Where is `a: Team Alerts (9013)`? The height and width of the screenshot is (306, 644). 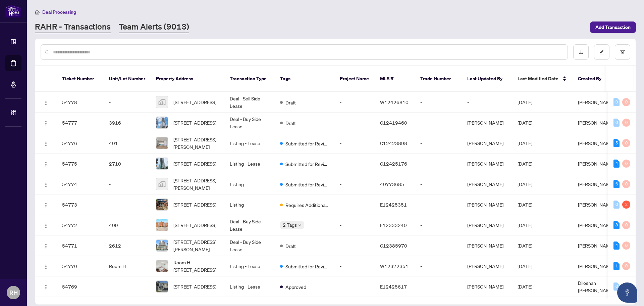 a: Team Alerts (9013) is located at coordinates (154, 27).